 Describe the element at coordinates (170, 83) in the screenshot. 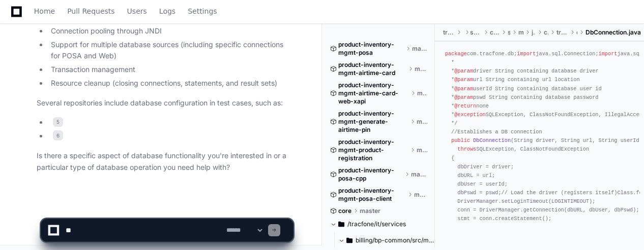

I see `li: Resource cleanup (closing connections, statements, and result sets)` at that location.